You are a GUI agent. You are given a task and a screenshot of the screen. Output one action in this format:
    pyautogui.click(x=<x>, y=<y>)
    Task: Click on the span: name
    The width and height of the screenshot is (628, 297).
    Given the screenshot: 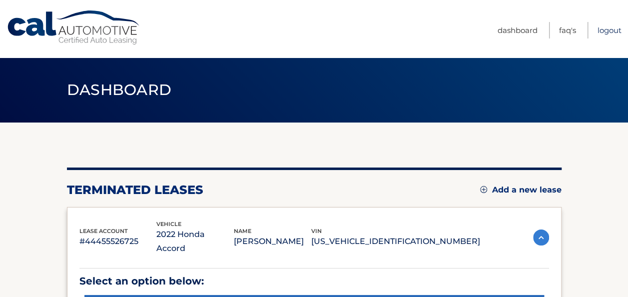 What is the action you would take?
    pyautogui.click(x=242, y=231)
    